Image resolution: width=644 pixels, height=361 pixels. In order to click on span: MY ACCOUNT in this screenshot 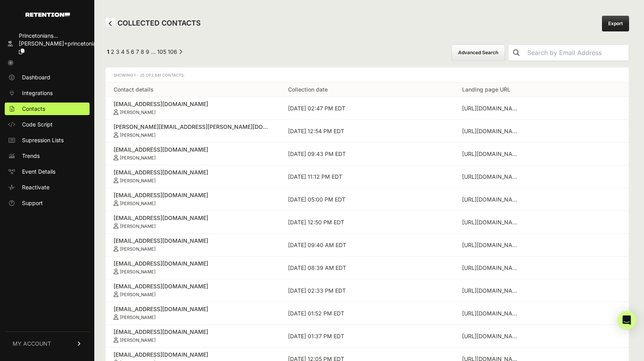, I will do `click(32, 344)`.